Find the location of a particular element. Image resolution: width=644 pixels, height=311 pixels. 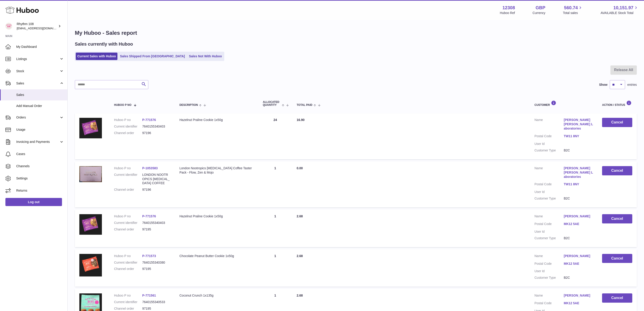

strong: 12308 is located at coordinates (509, 7).